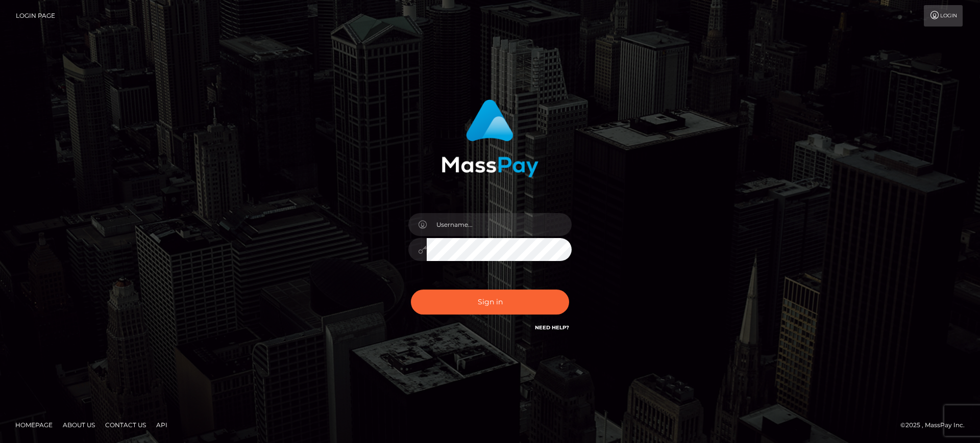  What do you see at coordinates (490, 138) in the screenshot?
I see `img: MassPay Login` at bounding box center [490, 138].